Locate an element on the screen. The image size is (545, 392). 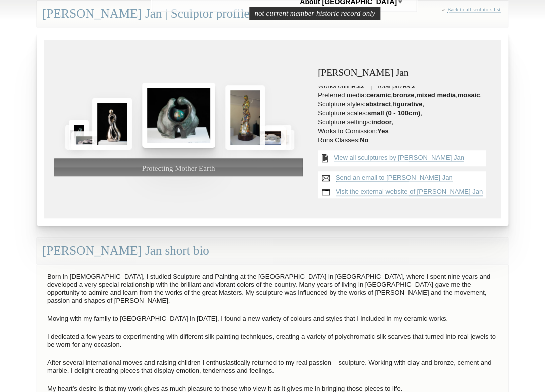
strong: figurative is located at coordinates (407, 104).